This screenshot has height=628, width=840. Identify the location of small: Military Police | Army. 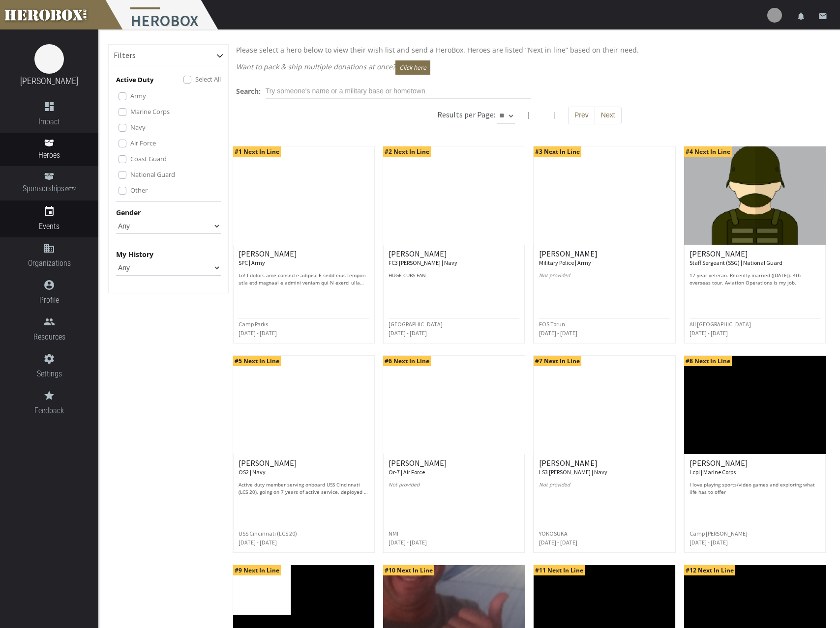
(565, 263).